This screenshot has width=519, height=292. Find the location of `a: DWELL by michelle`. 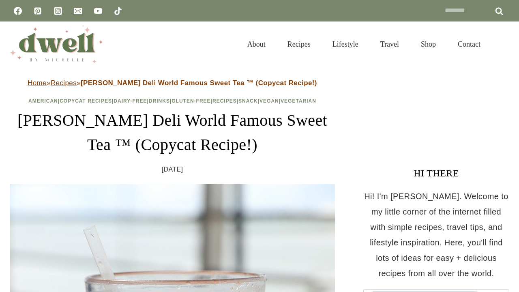

a: DWELL by michelle is located at coordinates (56, 44).